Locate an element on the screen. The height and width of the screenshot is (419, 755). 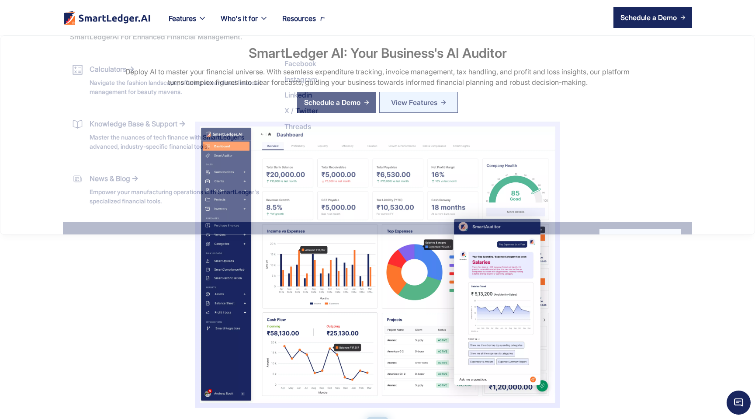
div: Linkedin is located at coordinates (298, 95).